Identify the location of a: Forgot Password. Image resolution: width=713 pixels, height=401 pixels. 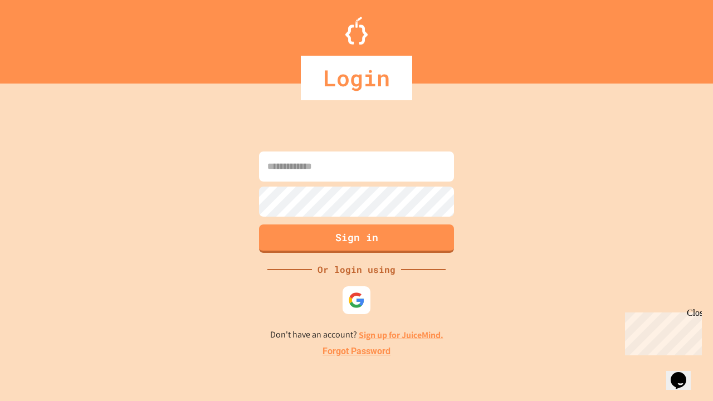
(356, 351).